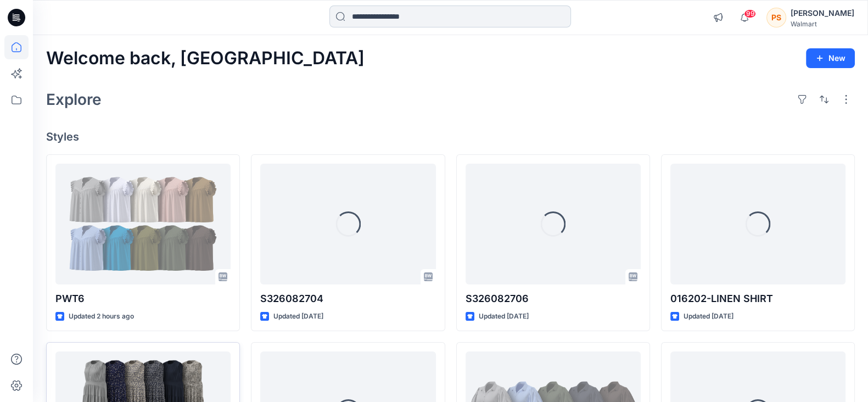 Image resolution: width=868 pixels, height=402 pixels. What do you see at coordinates (776, 18) in the screenshot?
I see `div: PS` at bounding box center [776, 18].